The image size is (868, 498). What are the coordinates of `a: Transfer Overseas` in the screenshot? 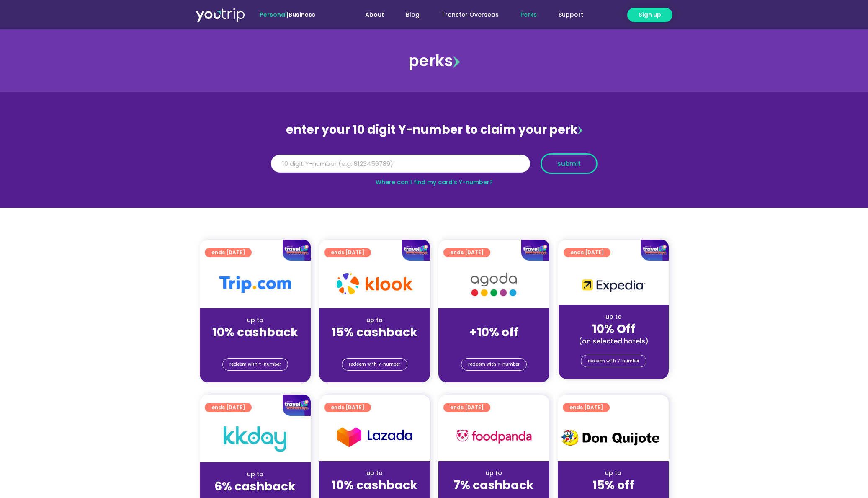 It's located at (470, 15).